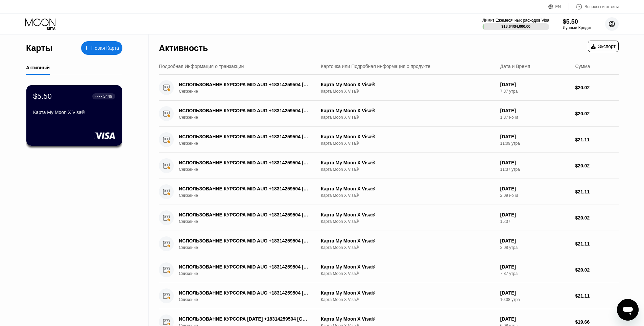  Describe the element at coordinates (535, 300) in the screenshot. I see `div: 10:08 утра` at that location.